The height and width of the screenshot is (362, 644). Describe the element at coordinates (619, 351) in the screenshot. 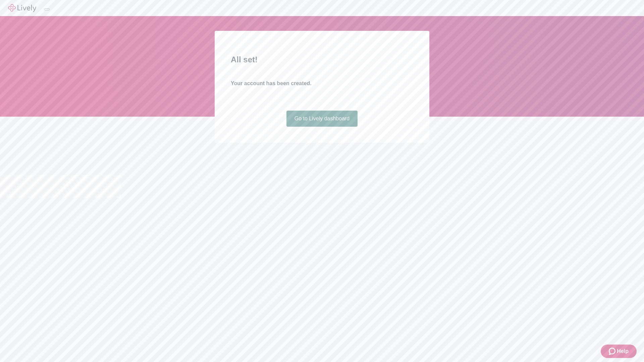

I see `button: Zendesk support iconHelp` at that location.